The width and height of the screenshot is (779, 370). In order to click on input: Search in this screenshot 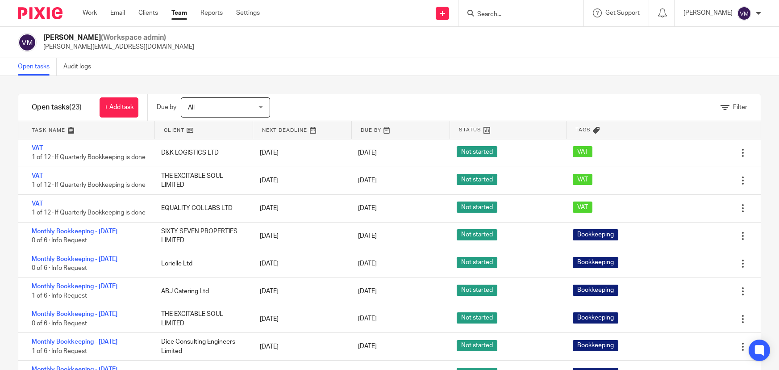, I will do `click(517, 15)`.